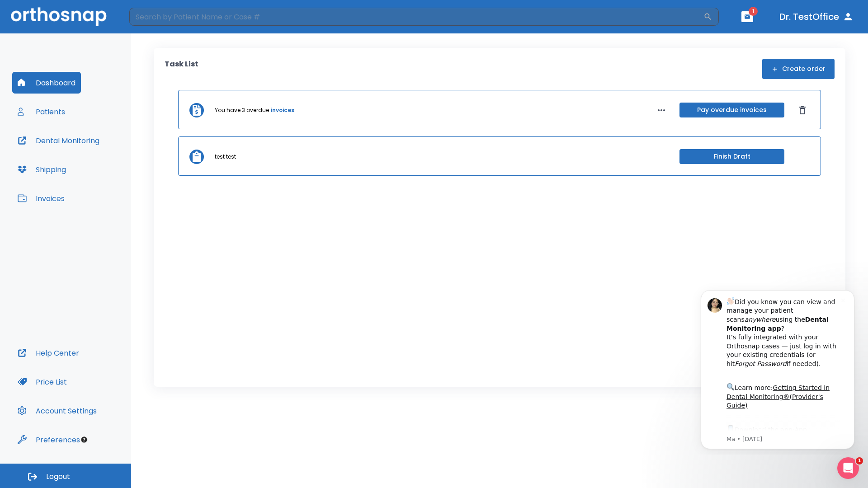 The height and width of the screenshot is (488, 868). Describe the element at coordinates (97, 82) in the screenshot. I see `div: Message content` at that location.